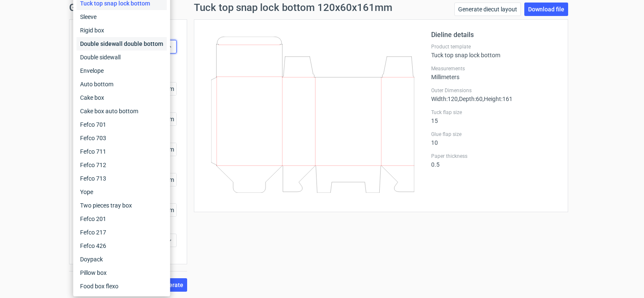  What do you see at coordinates (497, 99) in the screenshot?
I see `span: , Height : 161` at bounding box center [497, 99].